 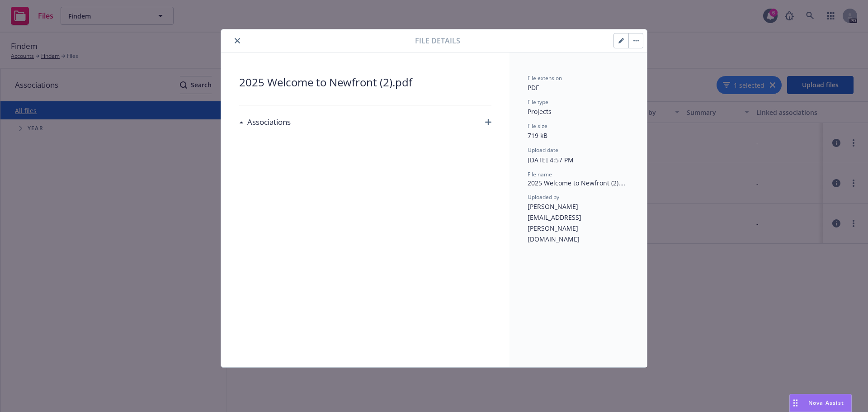 I want to click on button: close, so click(x=237, y=41).